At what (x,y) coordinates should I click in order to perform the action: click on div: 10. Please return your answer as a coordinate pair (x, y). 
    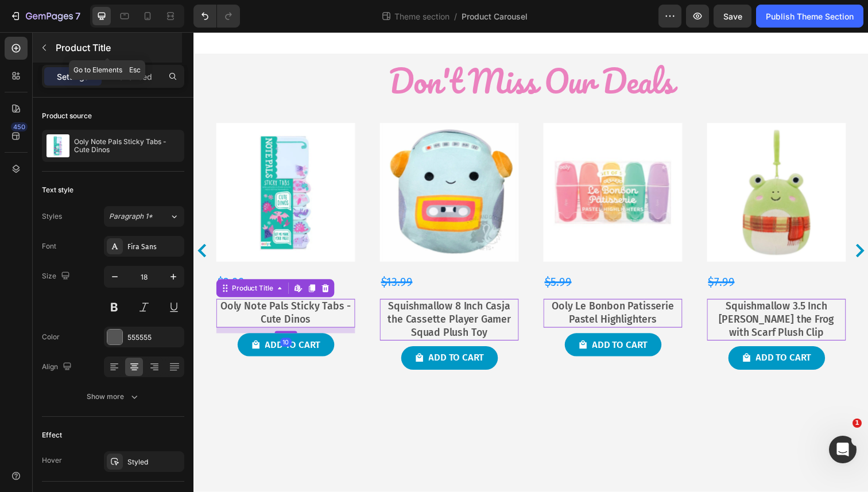
    Looking at the image, I should click on (94, 317).